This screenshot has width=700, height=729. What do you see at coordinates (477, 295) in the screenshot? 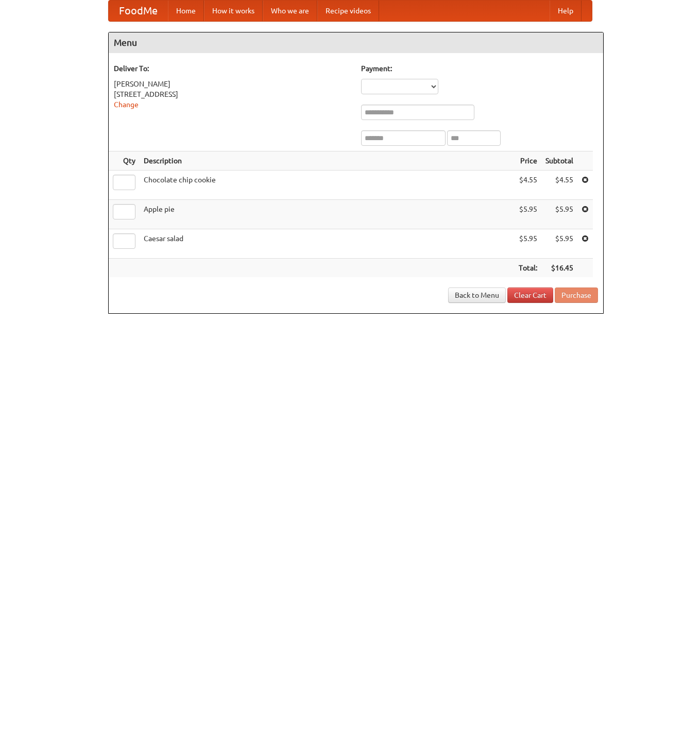
I see `a: Back to Menu` at bounding box center [477, 295].